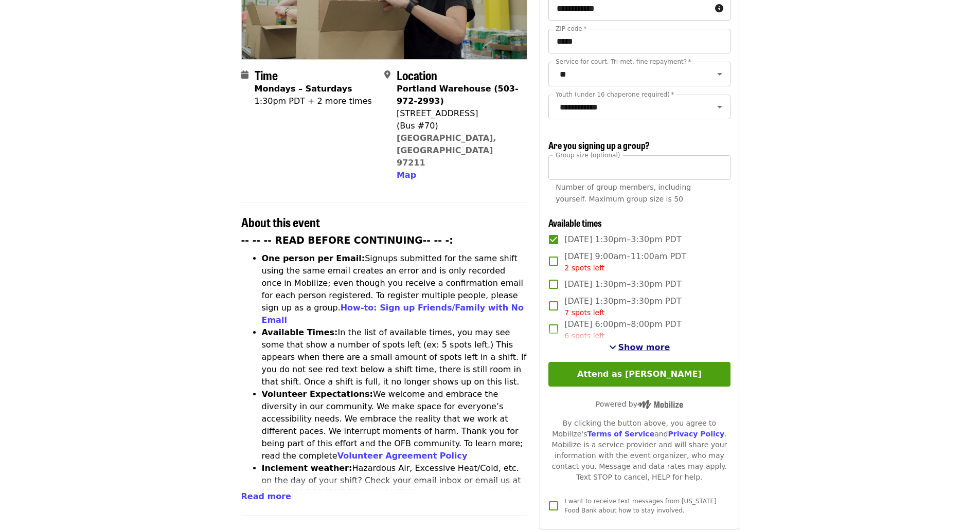 This screenshot has width=980, height=530. What do you see at coordinates (643, 347) in the screenshot?
I see `span: Show more` at bounding box center [643, 347].